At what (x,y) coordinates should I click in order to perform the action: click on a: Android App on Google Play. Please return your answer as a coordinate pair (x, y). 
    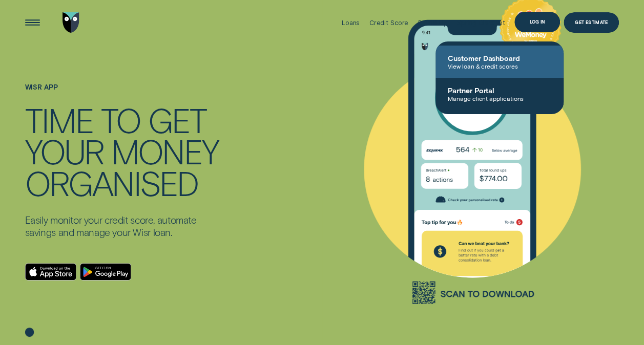
    Looking at the image, I should click on (106, 272).